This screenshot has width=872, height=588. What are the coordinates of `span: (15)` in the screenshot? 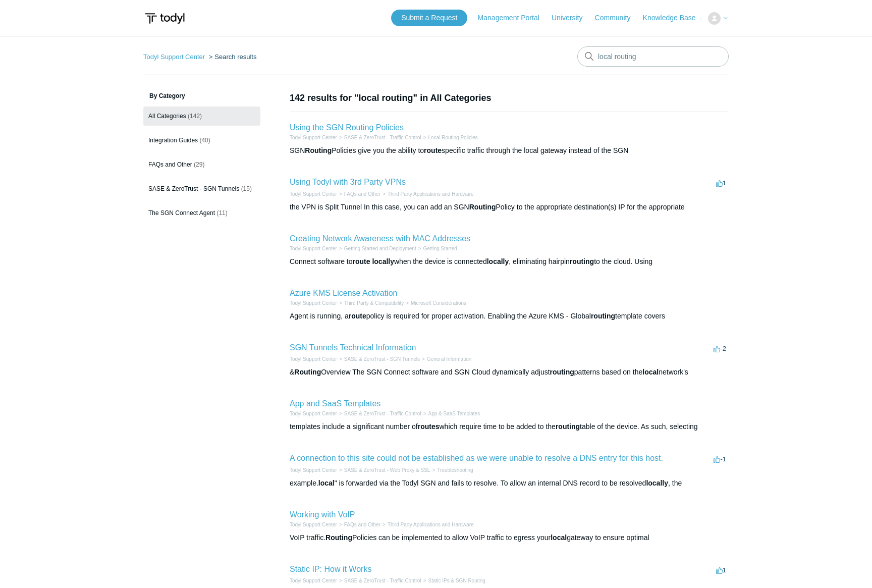 It's located at (246, 188).